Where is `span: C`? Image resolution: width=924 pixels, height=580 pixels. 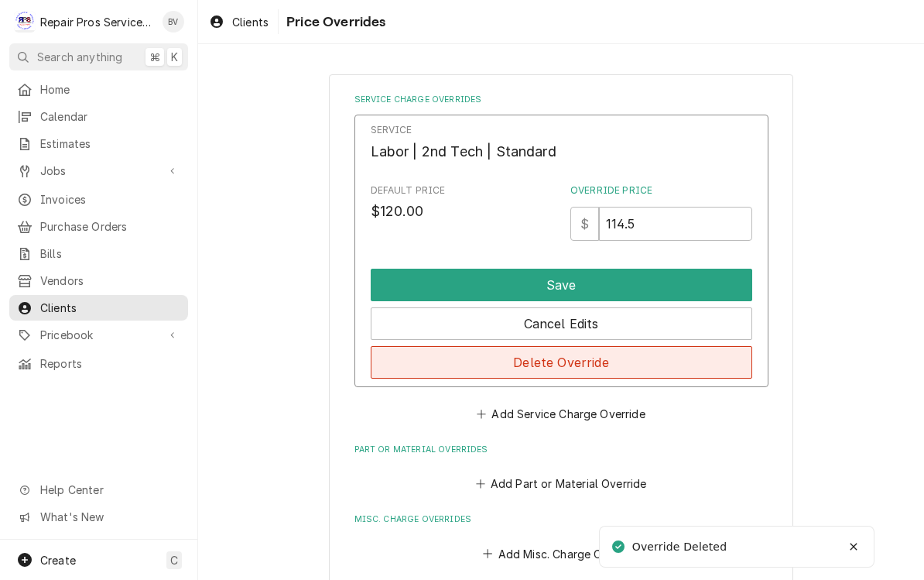
span: C is located at coordinates (174, 560).